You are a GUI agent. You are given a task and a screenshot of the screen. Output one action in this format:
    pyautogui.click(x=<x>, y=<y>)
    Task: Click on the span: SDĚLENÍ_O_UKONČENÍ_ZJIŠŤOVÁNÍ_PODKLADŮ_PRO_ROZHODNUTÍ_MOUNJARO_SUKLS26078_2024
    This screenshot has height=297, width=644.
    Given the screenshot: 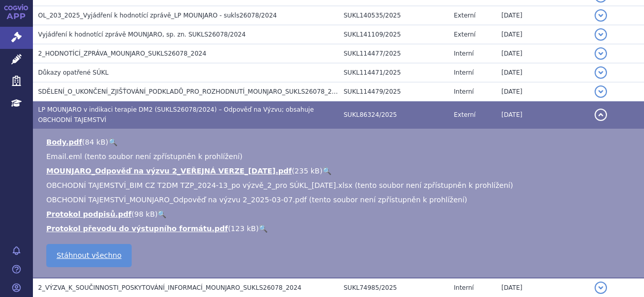 What is the action you would take?
    pyautogui.click(x=191, y=91)
    